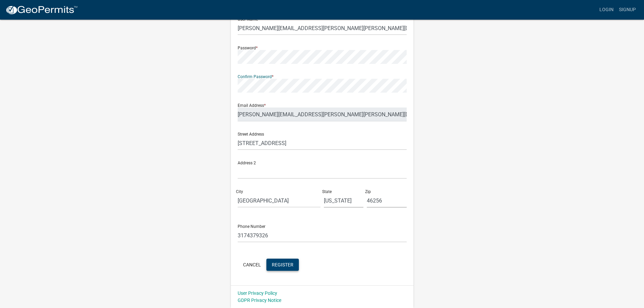  Describe the element at coordinates (258, 293) in the screenshot. I see `a: User Privacy Policy` at that location.